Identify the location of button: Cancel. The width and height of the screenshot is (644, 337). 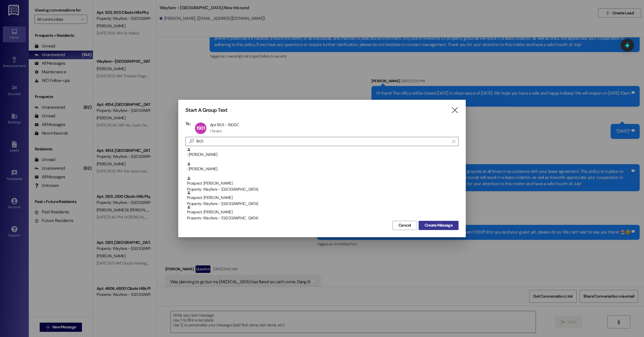
(405, 226).